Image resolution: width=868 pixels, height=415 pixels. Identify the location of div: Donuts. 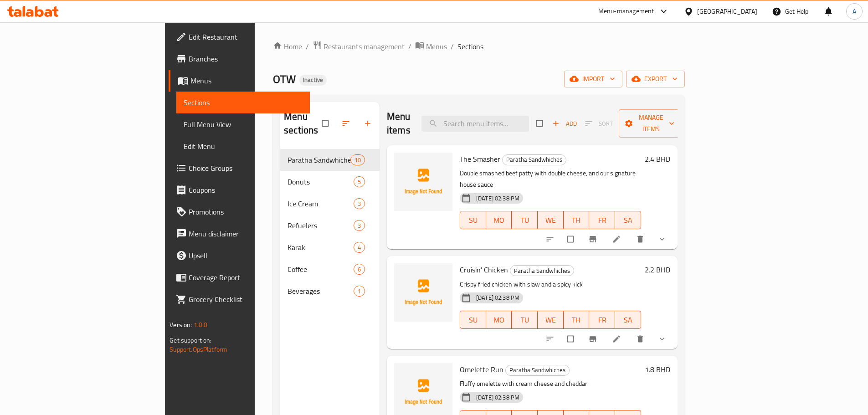
(320, 182).